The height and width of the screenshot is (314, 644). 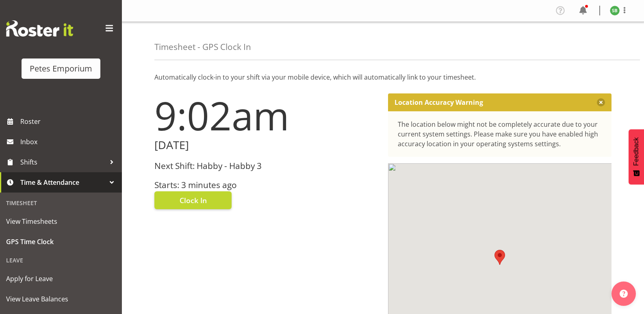 What do you see at coordinates (61, 299) in the screenshot?
I see `span: View Leave Balances` at bounding box center [61, 299].